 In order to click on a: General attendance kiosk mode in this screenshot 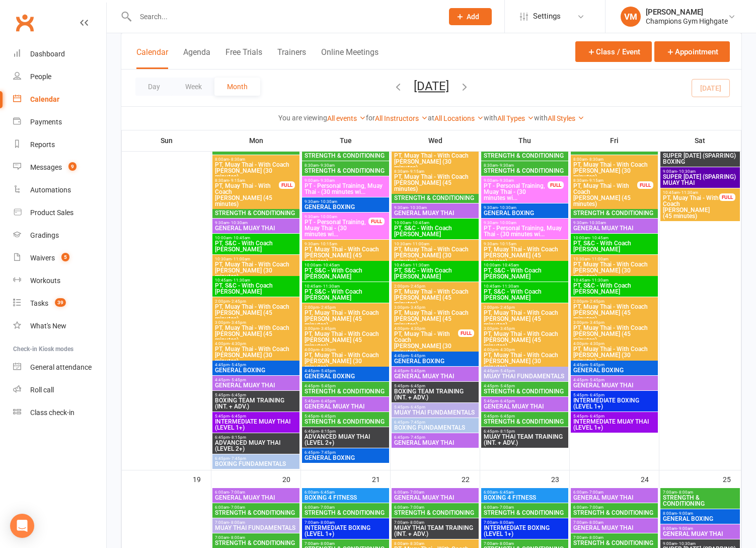, I will do `click(59, 367)`.